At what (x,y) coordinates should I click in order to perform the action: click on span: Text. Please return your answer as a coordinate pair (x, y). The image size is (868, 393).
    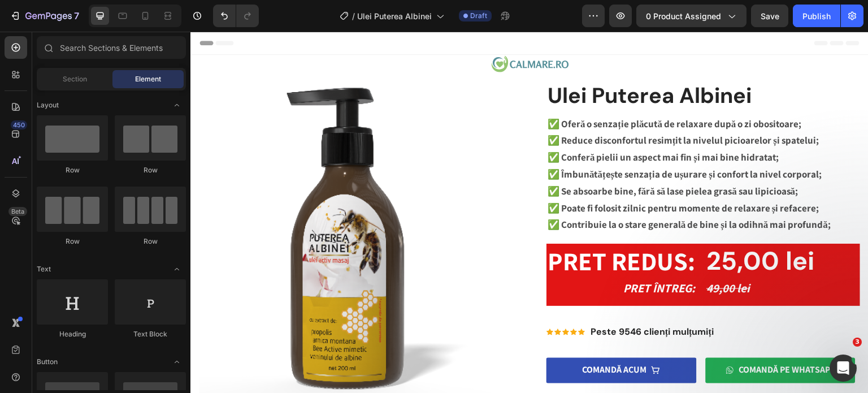
    Looking at the image, I should click on (43, 269).